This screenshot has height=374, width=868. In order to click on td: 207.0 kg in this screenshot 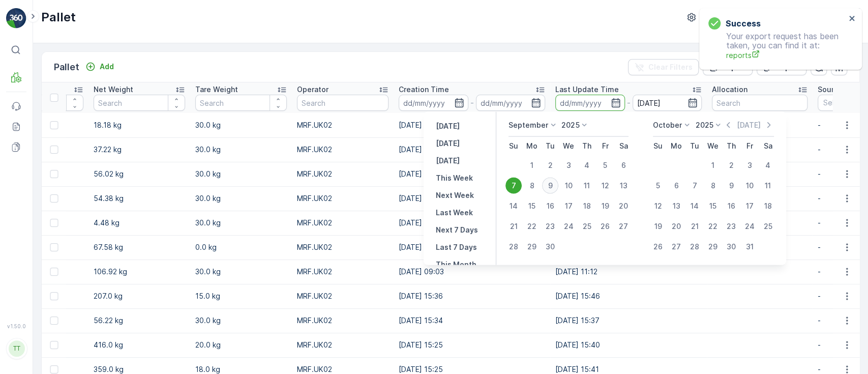, I will do `click(139, 296)`.